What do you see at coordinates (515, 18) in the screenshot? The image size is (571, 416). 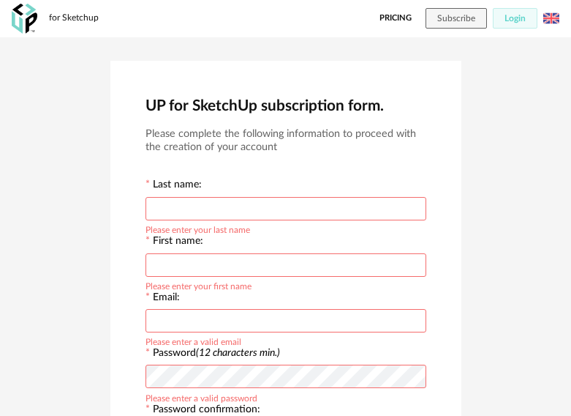 I see `span: Login` at bounding box center [515, 18].